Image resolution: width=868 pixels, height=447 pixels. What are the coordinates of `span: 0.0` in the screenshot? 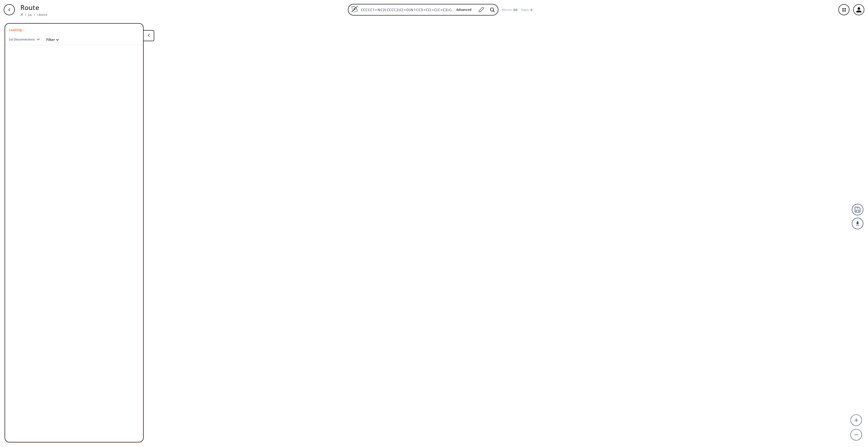 It's located at (515, 10).